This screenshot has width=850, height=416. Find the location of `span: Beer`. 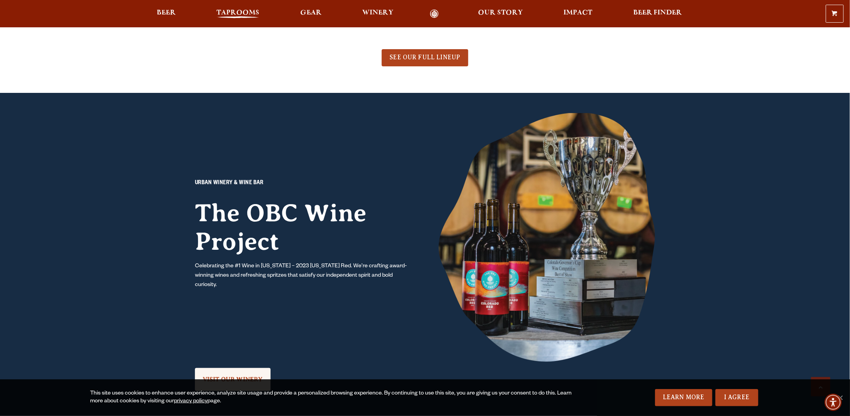

span: Beer is located at coordinates (166, 13).